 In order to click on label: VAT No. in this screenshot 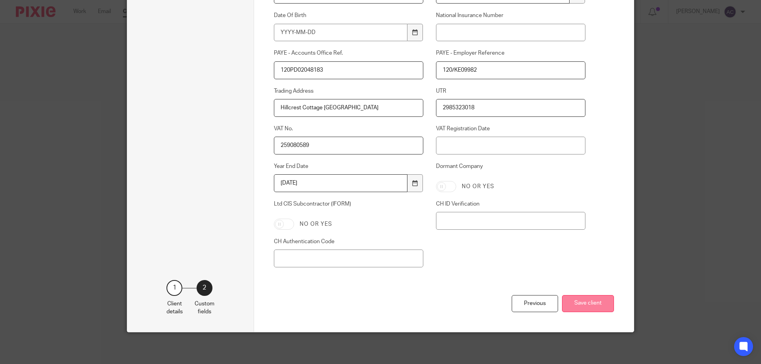, I will do `click(349, 129)`.